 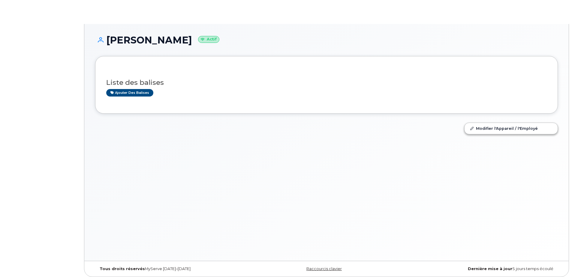 I want to click on a: Modifier l'Appareil / l'Employé, so click(x=511, y=129).